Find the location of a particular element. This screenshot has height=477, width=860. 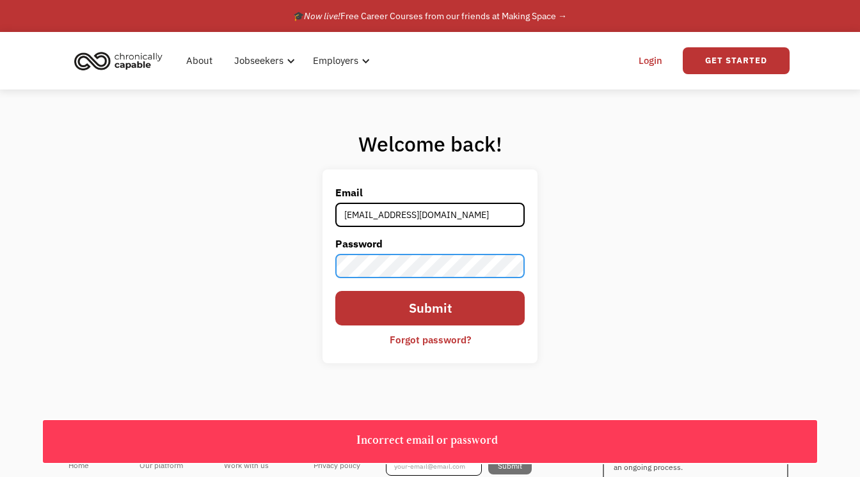

a: home is located at coordinates (121, 61).